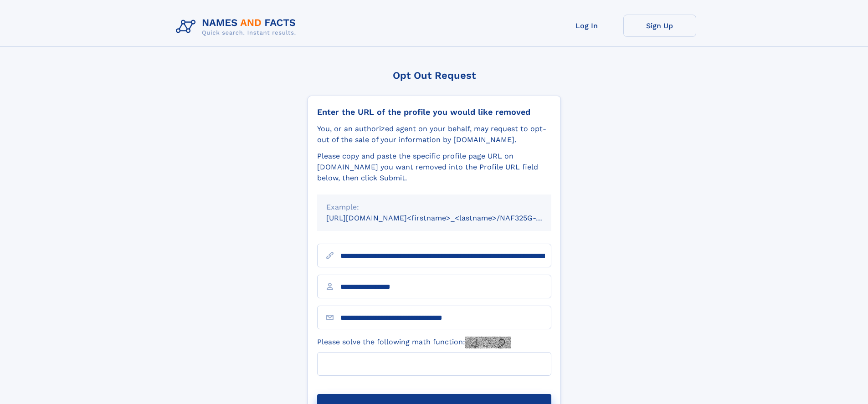 The image size is (868, 404). Describe the element at coordinates (660, 26) in the screenshot. I see `a: Sign Up` at that location.